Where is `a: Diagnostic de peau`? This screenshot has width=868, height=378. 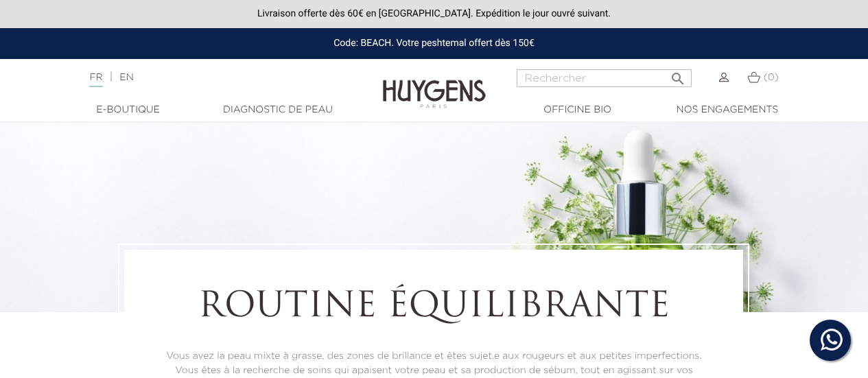
a: Diagnostic de peau is located at coordinates (278, 109).